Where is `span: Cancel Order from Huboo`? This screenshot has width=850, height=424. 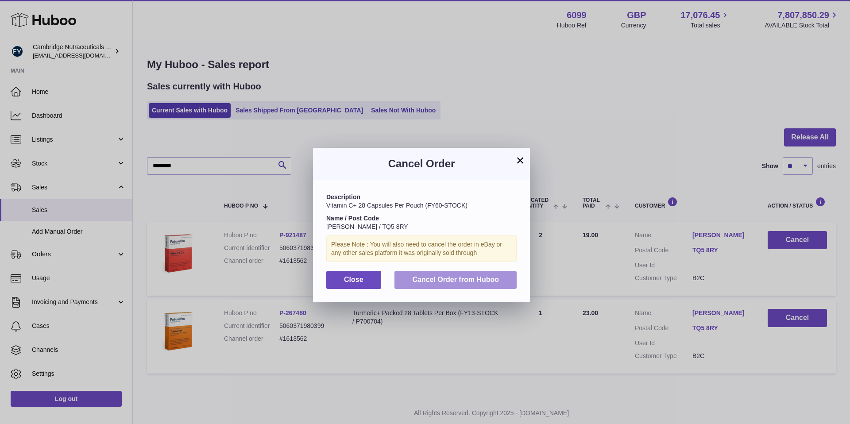 span: Cancel Order from Huboo is located at coordinates (455, 279).